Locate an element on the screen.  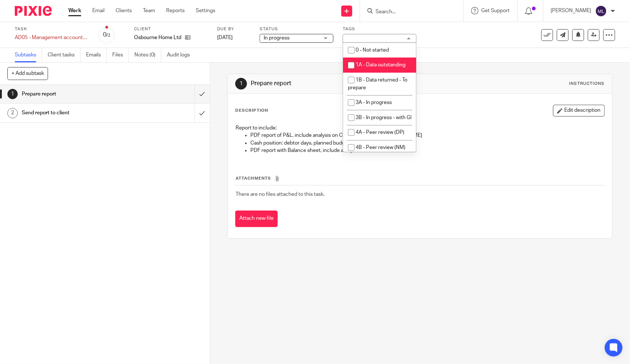
a: Emails is located at coordinates (97, 55).